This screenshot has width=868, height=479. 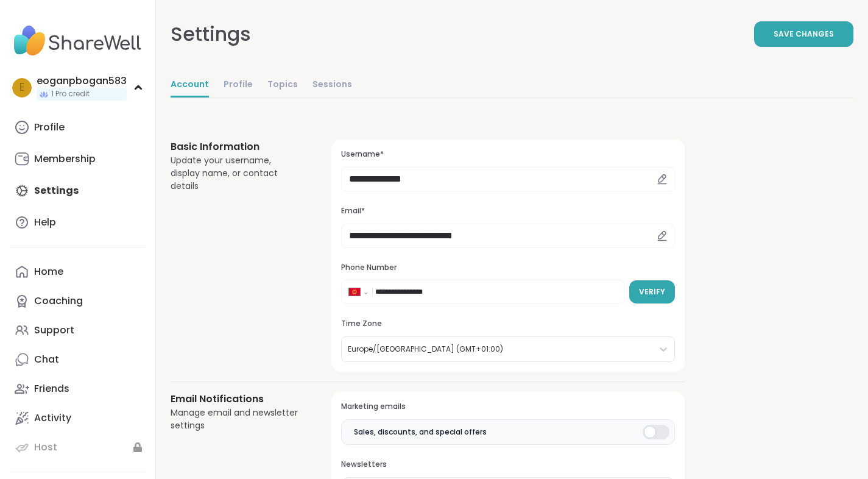 What do you see at coordinates (45, 222) in the screenshot?
I see `div: Help` at bounding box center [45, 222].